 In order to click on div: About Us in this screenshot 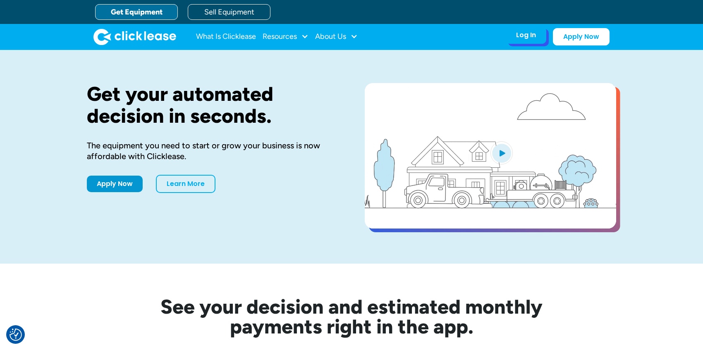, I will do `click(336, 37)`.